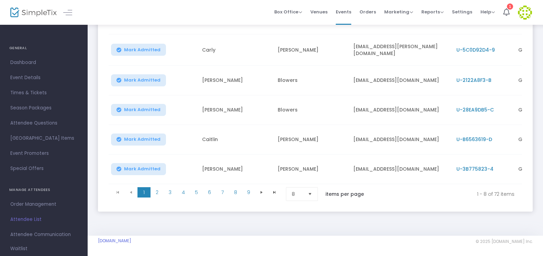 The width and height of the screenshot is (543, 256). I want to click on span: Dashboard, so click(44, 63).